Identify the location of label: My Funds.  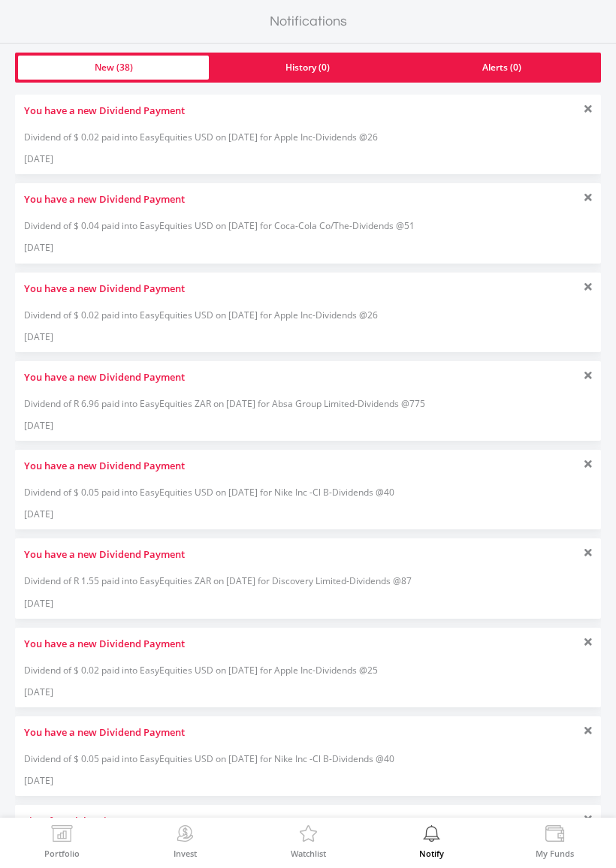
(555, 853).